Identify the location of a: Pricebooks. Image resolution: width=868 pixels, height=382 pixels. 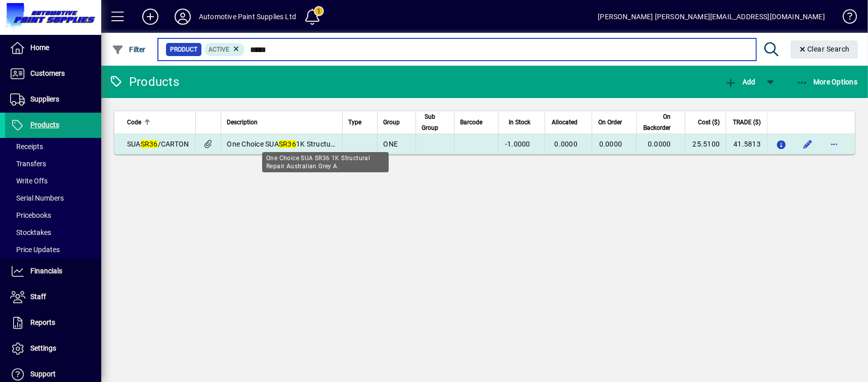
(53, 215).